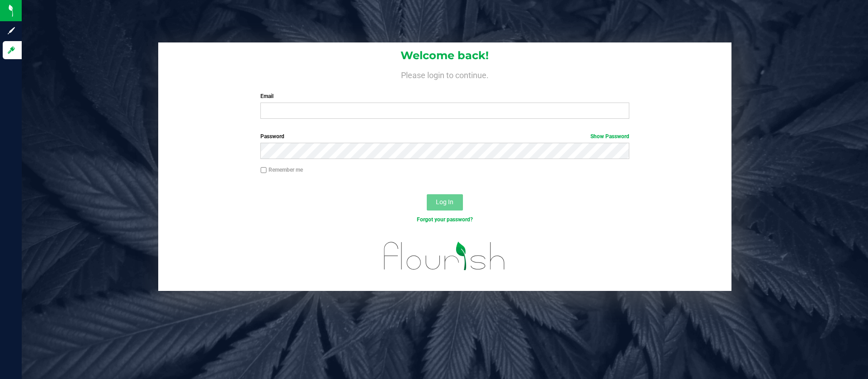  Describe the element at coordinates (445, 203) in the screenshot. I see `button: Log In` at that location.